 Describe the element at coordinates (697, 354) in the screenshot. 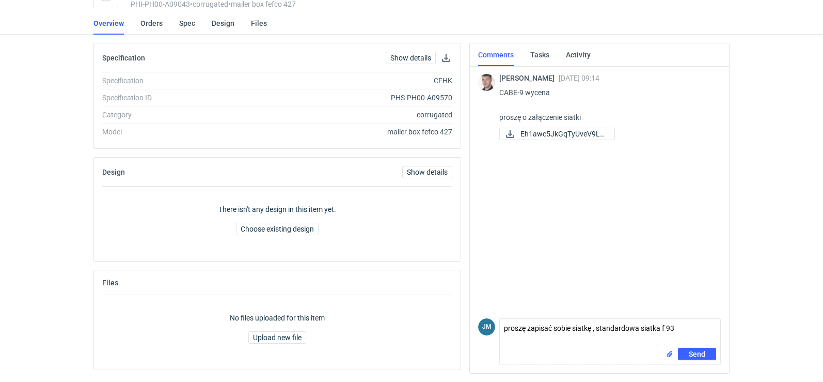

I see `span: Send` at that location.